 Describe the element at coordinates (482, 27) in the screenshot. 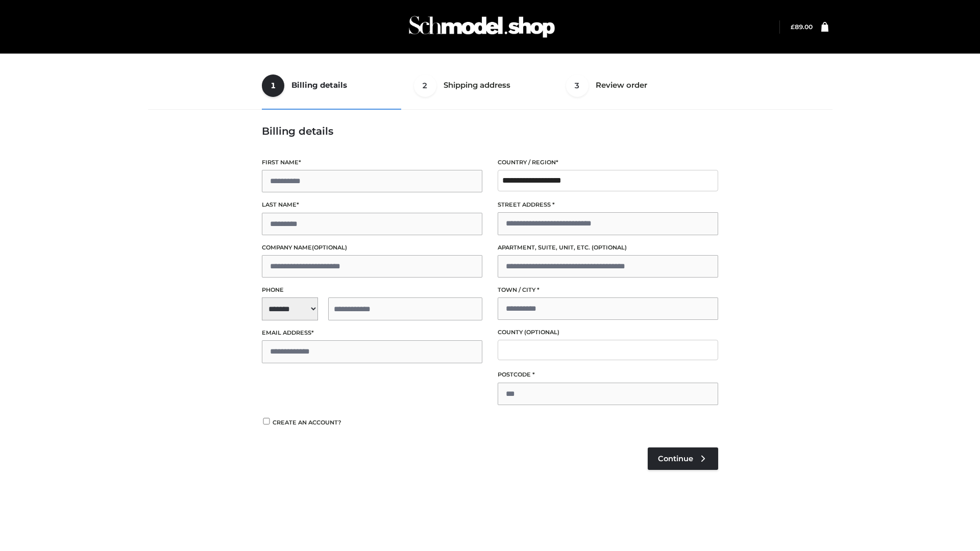

I see `img: Schmodel Admin 964` at that location.